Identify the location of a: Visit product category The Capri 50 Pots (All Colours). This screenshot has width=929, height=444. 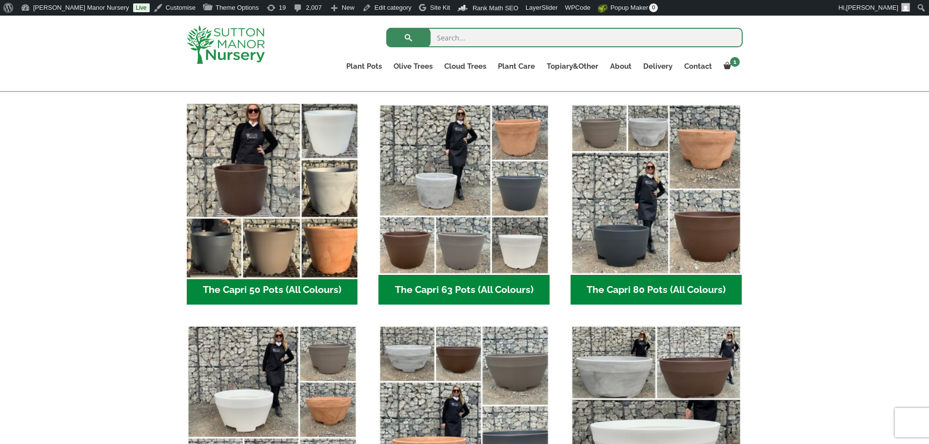
(272, 204).